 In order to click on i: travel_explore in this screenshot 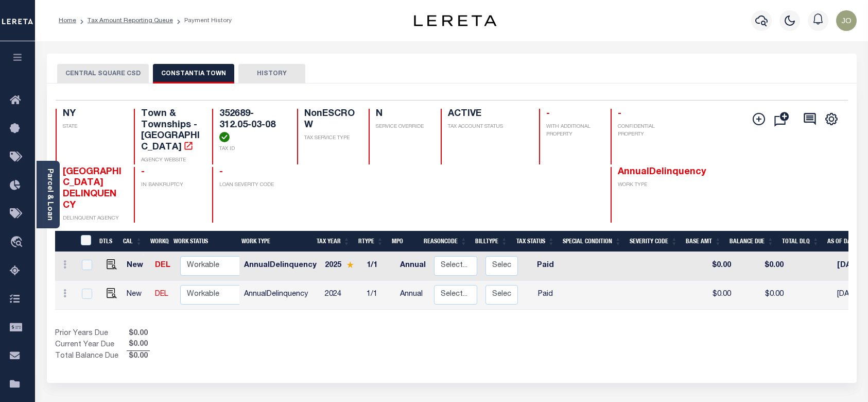, I will do `click(18, 243)`.